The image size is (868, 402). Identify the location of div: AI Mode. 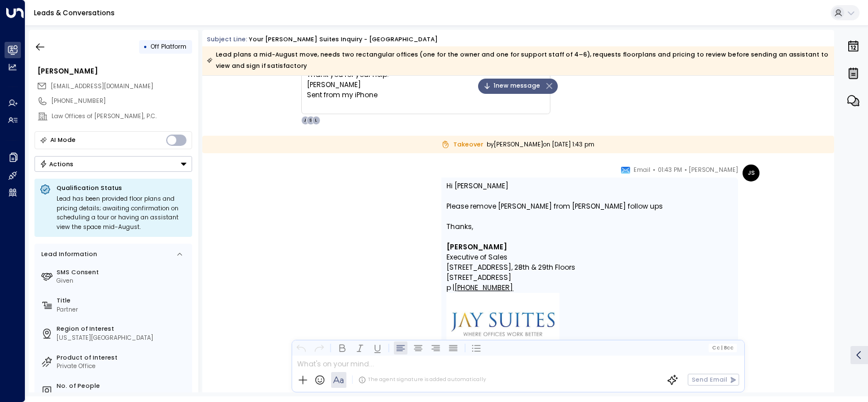
(63, 140).